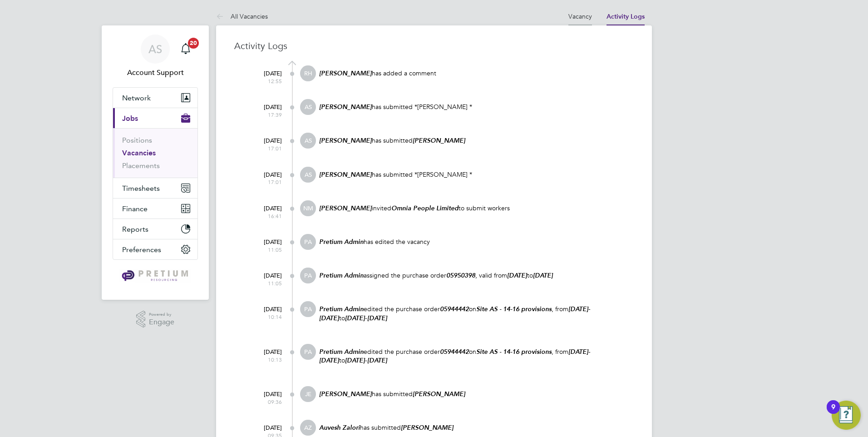  I want to click on div: 9, so click(833, 413).